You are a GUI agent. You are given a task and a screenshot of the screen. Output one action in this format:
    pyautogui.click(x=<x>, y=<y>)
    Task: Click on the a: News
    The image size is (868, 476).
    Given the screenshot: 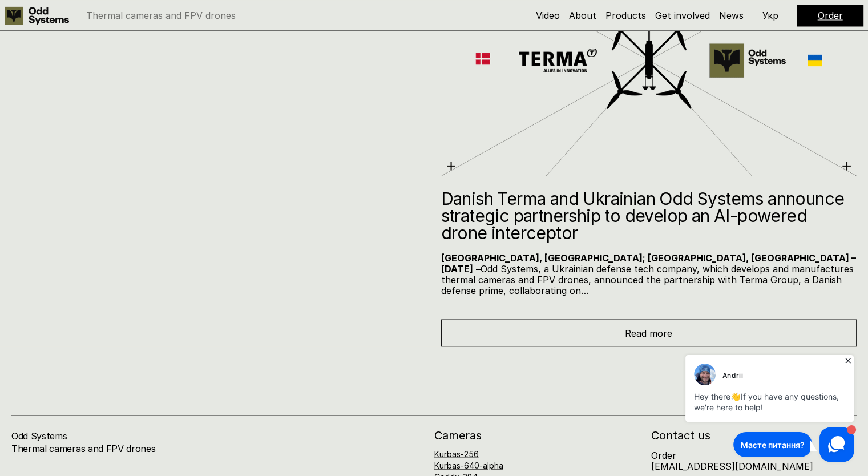 What is the action you would take?
    pyautogui.click(x=731, y=16)
    